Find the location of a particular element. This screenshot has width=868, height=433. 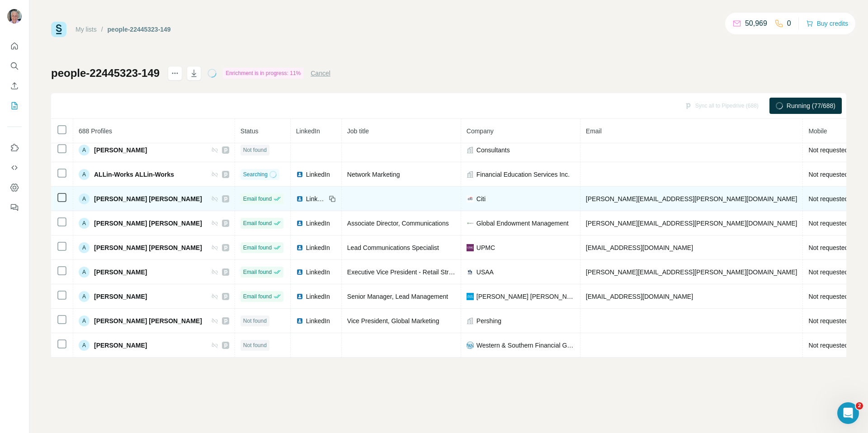

span: Status is located at coordinates (250, 131).